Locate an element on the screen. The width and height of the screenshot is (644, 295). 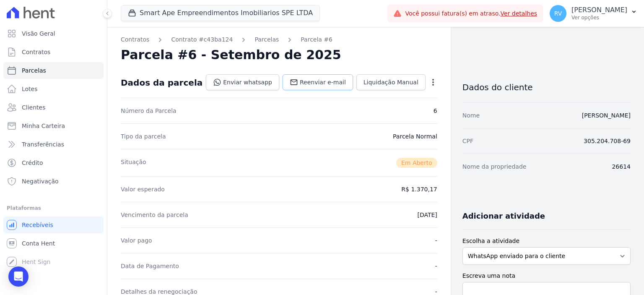
dd: 26614 is located at coordinates (621, 167).